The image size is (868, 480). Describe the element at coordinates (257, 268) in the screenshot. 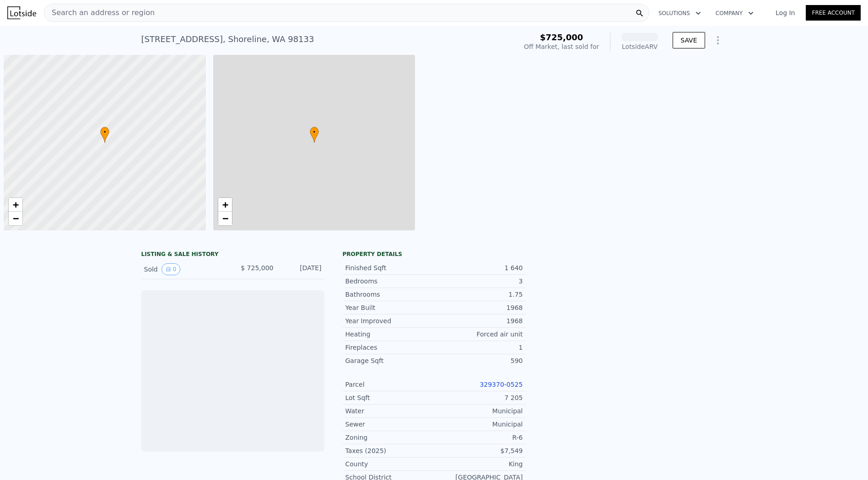

I see `span: $ 725,000` at that location.